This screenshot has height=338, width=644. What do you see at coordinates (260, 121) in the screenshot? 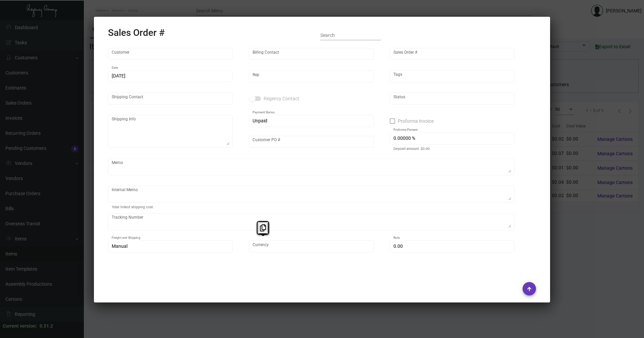
I see `span: Unpaid` at bounding box center [260, 121].